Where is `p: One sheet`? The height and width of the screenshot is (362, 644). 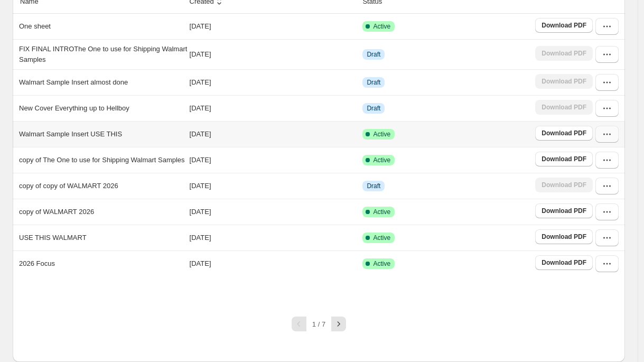 p: One sheet is located at coordinates (35, 26).